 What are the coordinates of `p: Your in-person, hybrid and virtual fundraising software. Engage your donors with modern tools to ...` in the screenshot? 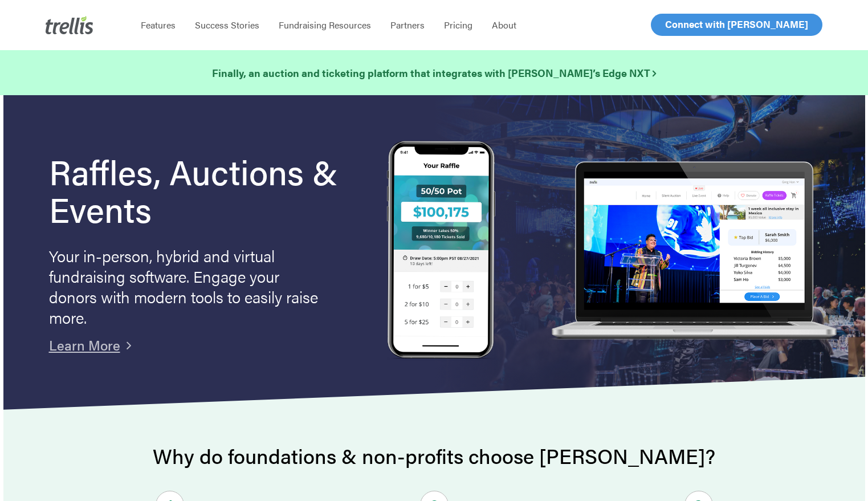 It's located at (186, 286).